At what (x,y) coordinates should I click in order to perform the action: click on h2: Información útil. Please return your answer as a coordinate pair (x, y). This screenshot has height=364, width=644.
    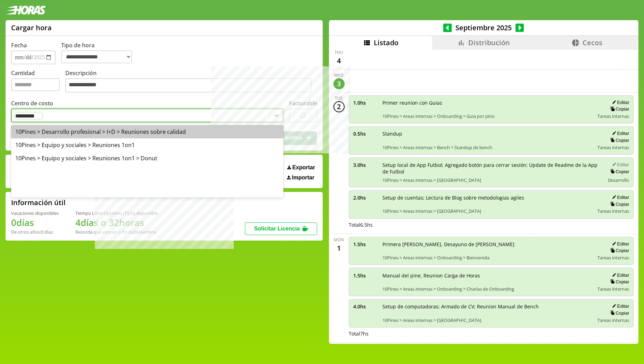
    Looking at the image, I should click on (38, 202).